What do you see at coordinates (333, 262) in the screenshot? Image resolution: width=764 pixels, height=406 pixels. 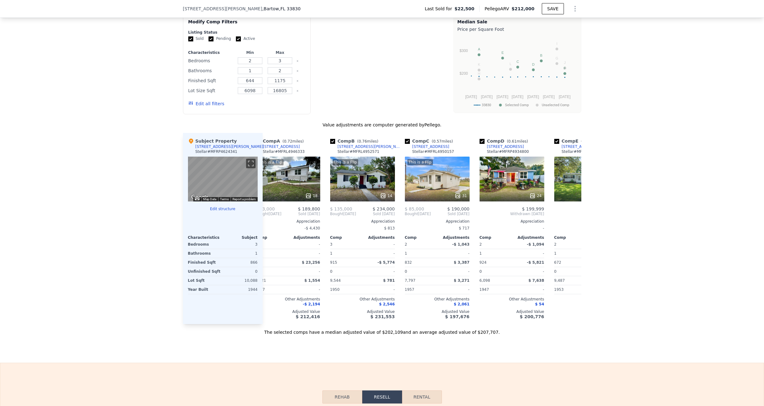 I see `span: 915` at bounding box center [333, 262].